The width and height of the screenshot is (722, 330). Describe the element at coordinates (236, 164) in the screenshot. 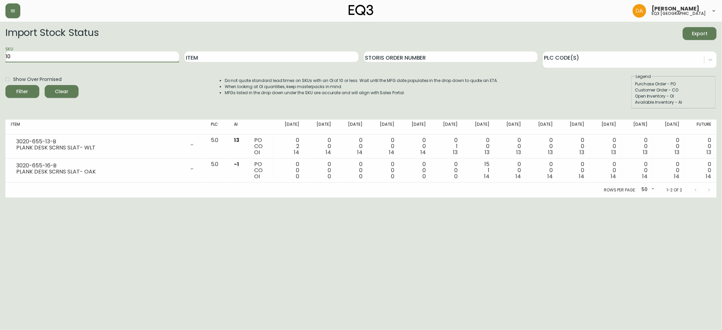

I see `span: -1` at that location.